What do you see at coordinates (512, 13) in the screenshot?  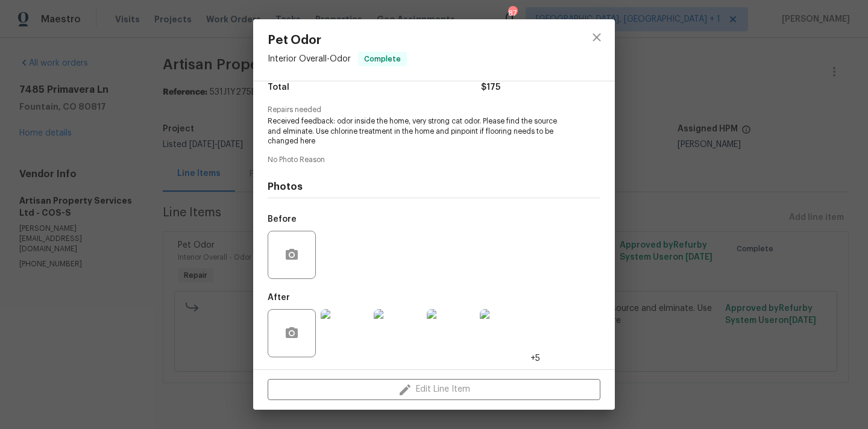 I see `div: 87` at bounding box center [512, 13].